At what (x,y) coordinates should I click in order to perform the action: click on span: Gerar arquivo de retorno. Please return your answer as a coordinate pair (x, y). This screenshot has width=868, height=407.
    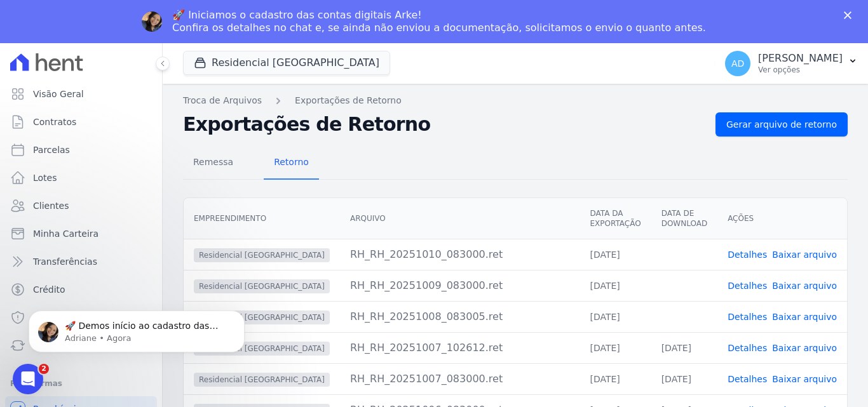
    Looking at the image, I should click on (781, 125).